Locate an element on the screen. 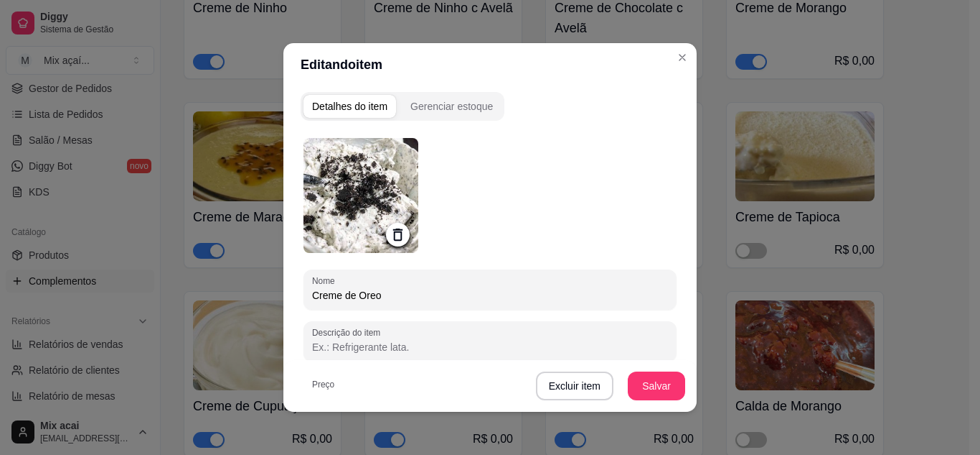 The height and width of the screenshot is (455, 980). label: Descrição do item is located at coordinates (349, 332).